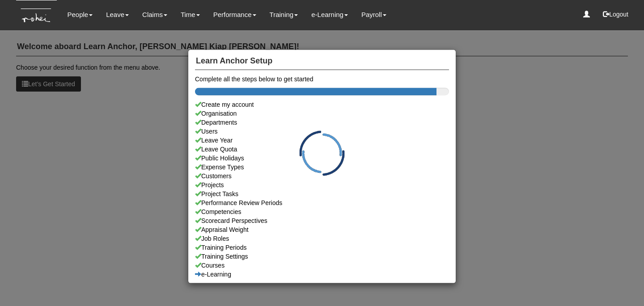 The height and width of the screenshot is (306, 644). Describe the element at coordinates (322, 61) in the screenshot. I see `h4: Learn Anchor Setup` at that location.